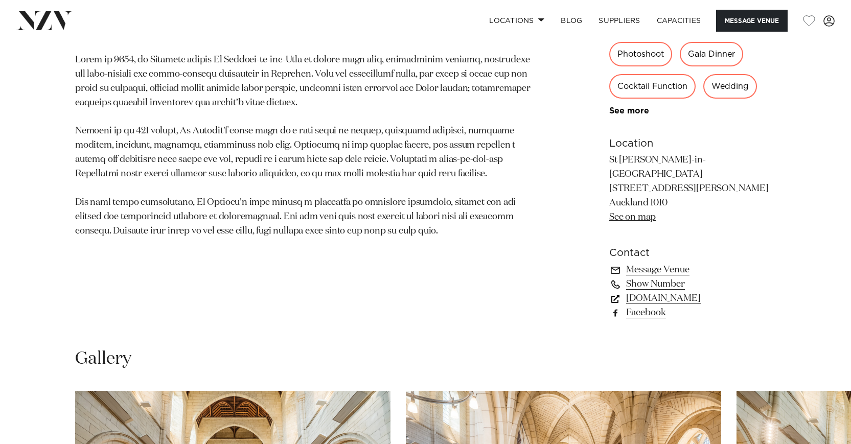 The width and height of the screenshot is (851, 444). What do you see at coordinates (752, 20) in the screenshot?
I see `button: Message Venue` at bounding box center [752, 20].